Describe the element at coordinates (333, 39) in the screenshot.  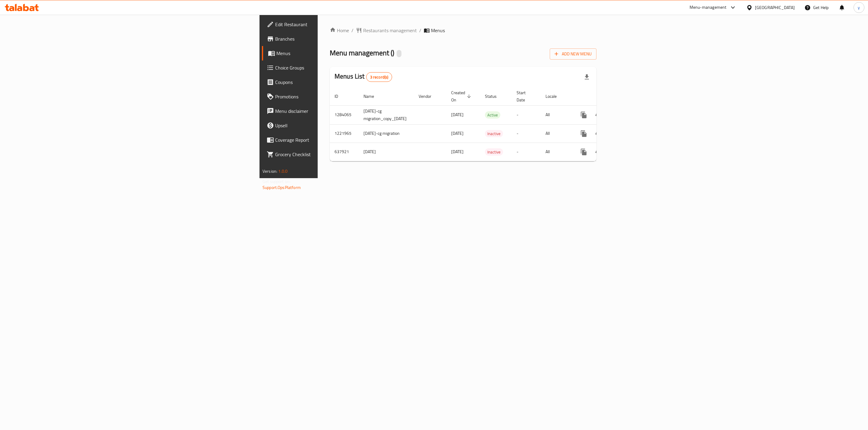
I see `a: Branches` at that location.